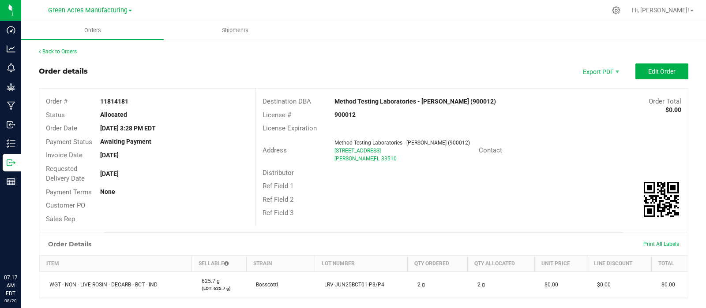 The image size is (706, 308). What do you see at coordinates (113, 115) in the screenshot?
I see `strong: Allocated` at bounding box center [113, 115].